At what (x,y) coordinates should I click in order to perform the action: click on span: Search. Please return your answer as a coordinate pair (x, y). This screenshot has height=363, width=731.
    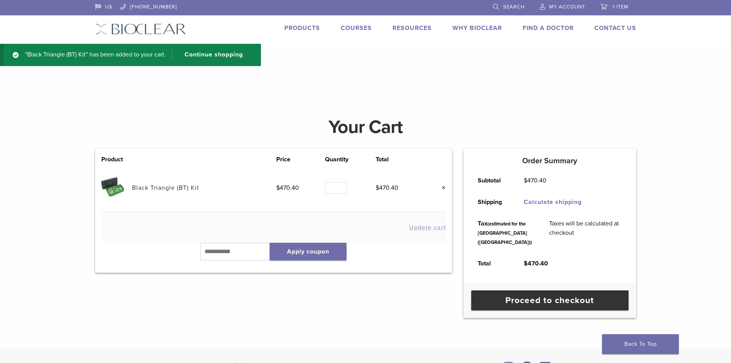
    Looking at the image, I should click on (514, 7).